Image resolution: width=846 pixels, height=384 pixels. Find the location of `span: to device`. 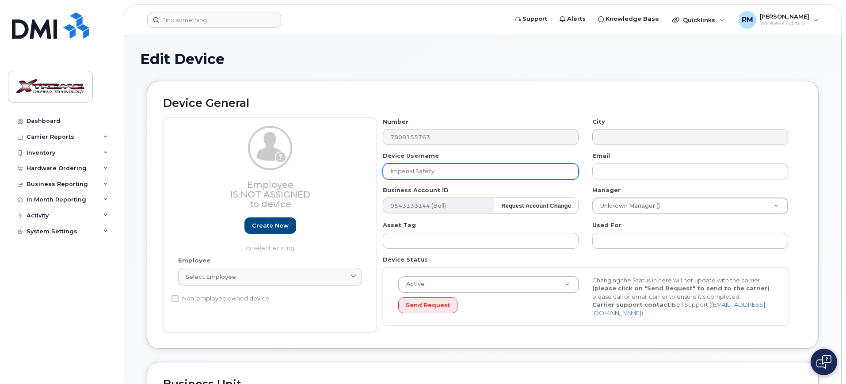

span: to device is located at coordinates (270, 204).